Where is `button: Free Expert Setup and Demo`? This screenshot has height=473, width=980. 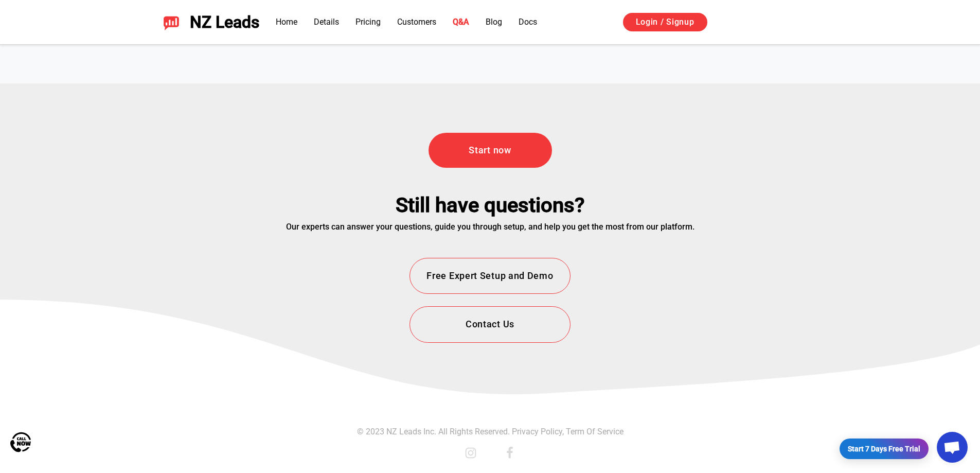 button: Free Expert Setup and Demo is located at coordinates (490, 276).